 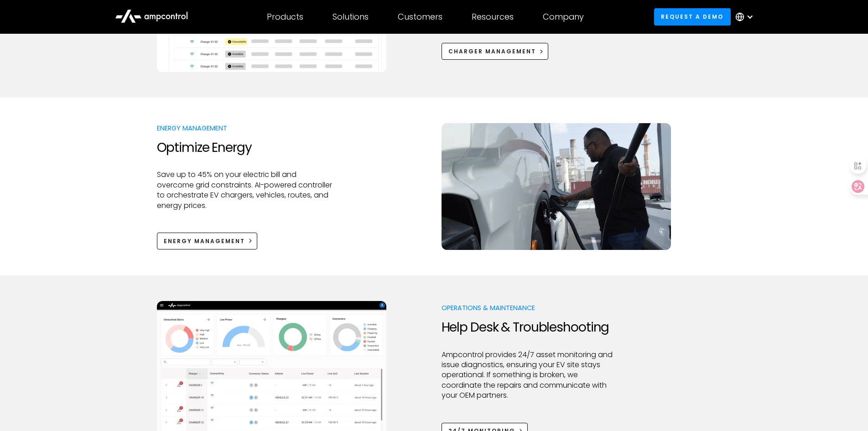 What do you see at coordinates (351, 17) in the screenshot?
I see `div: Solutions` at bounding box center [351, 17].